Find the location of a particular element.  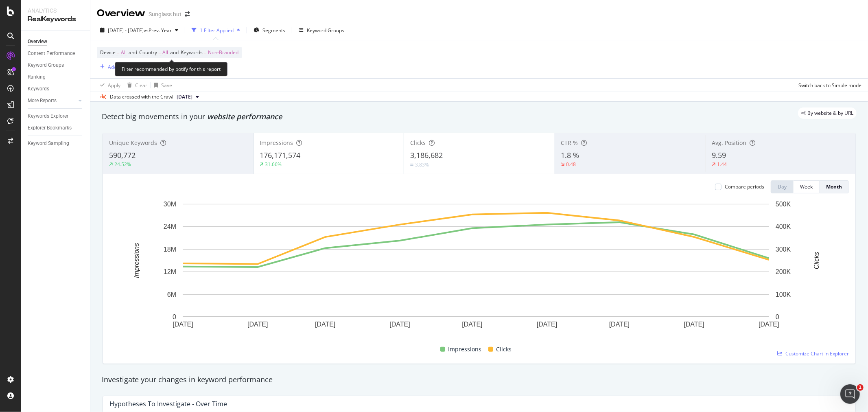

div: Content Performance is located at coordinates (51, 54).